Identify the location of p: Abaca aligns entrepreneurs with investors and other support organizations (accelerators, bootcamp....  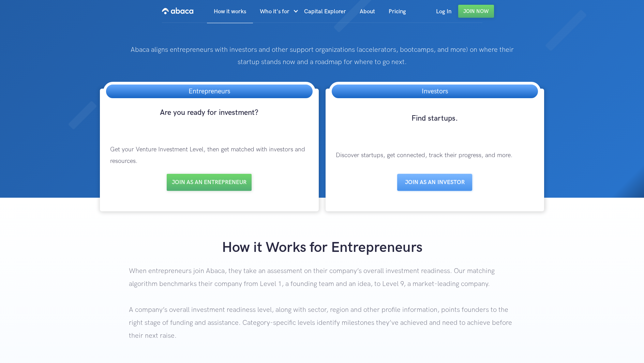
(322, 56).